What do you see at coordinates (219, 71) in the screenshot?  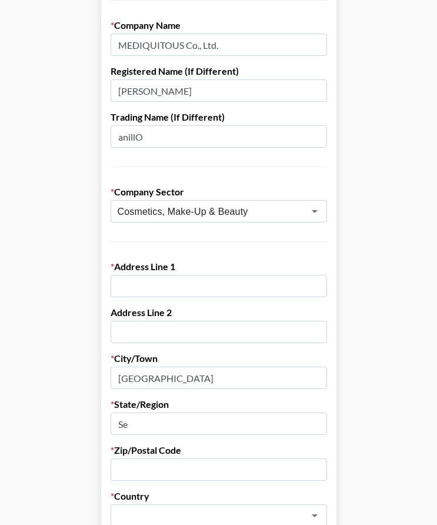 I see `label: Registered Name (If Different)` at bounding box center [219, 71].